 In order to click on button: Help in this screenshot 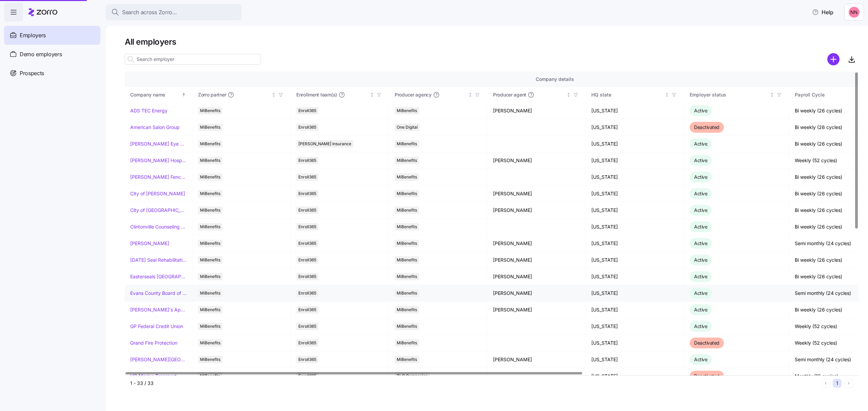, I will do `click(822, 12)`.